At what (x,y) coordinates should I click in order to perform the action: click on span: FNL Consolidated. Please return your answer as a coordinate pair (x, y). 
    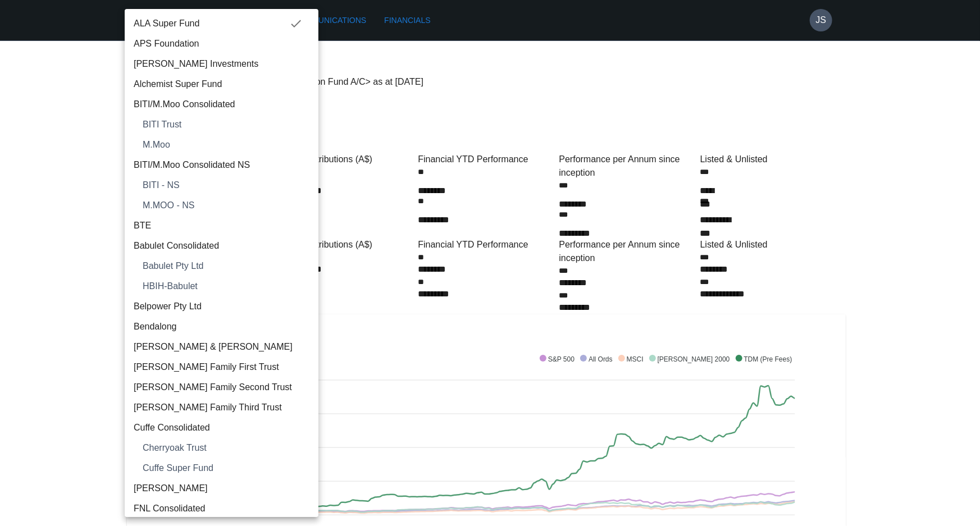
    Looking at the image, I should click on (221, 509).